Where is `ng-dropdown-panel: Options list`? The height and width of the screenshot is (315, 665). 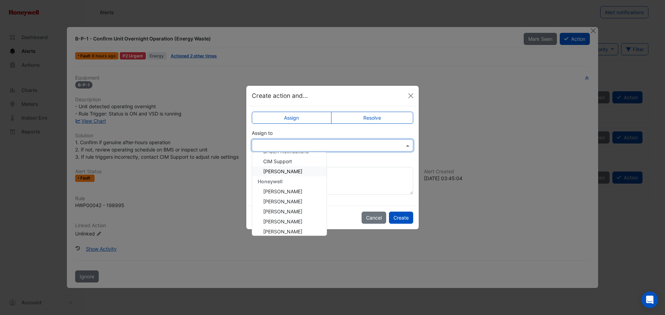 ng-dropdown-panel: Options list is located at coordinates (289, 194).